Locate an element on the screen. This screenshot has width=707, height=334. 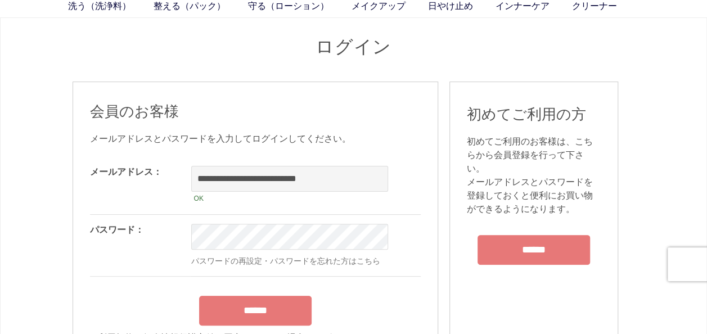
div: 初めてご利用のお客様は、こちらから会員登録を行って下さい。 メールアドレスとパスワードを登録しておくと便利にお買い物ができるようになります。 is located at coordinates (534, 175).